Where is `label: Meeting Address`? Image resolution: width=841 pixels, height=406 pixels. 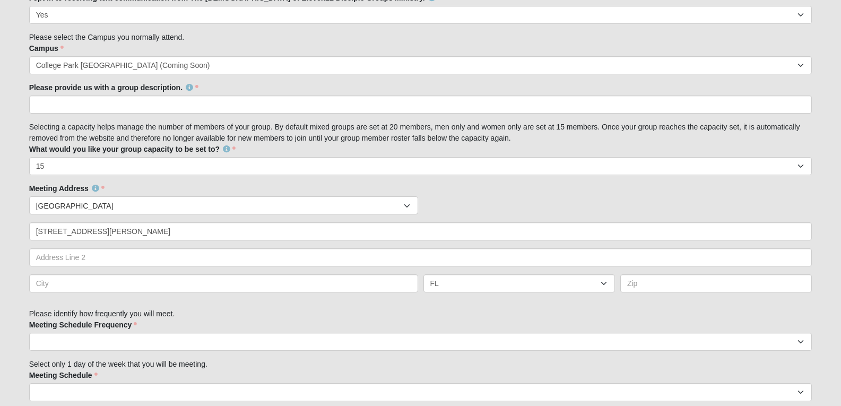 label: Meeting Address is located at coordinates (67, 188).